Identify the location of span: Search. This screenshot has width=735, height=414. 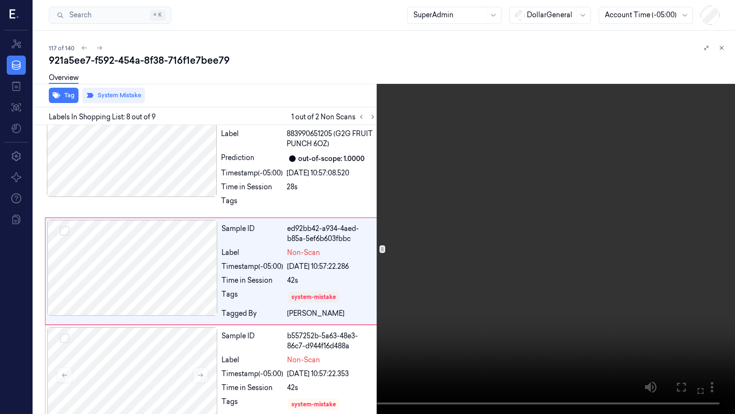
(79, 15).